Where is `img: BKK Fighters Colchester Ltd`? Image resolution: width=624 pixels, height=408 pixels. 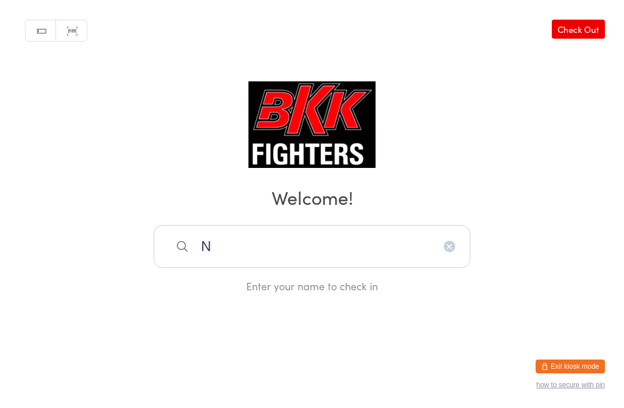 img: BKK Fighters Colchester Ltd is located at coordinates (312, 125).